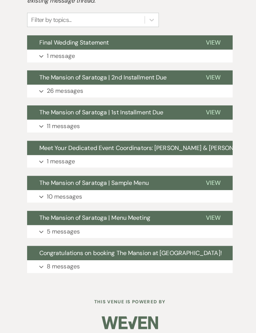 The image size is (256, 333). What do you see at coordinates (128, 263) in the screenshot?
I see `button: 8 messages` at bounding box center [128, 263].